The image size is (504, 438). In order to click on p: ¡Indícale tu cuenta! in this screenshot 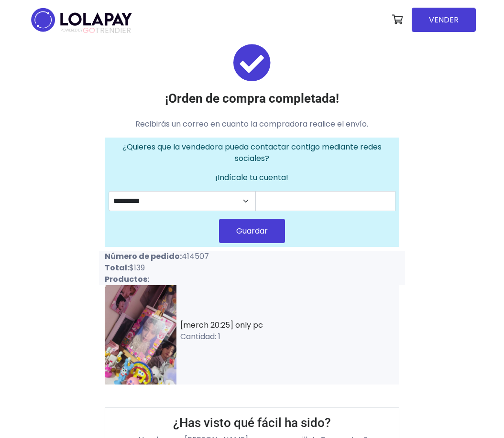, I will do `click(252, 177)`.